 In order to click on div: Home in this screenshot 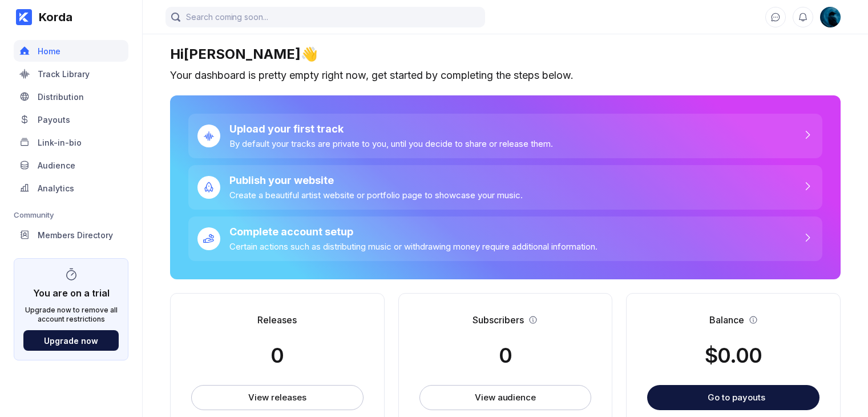, I will do `click(49, 51)`.